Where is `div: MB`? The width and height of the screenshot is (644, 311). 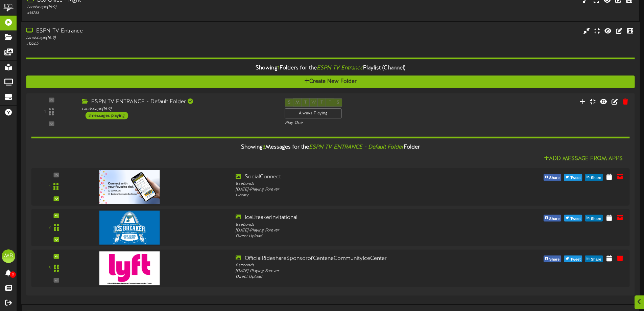
div: MB is located at coordinates (8, 256).